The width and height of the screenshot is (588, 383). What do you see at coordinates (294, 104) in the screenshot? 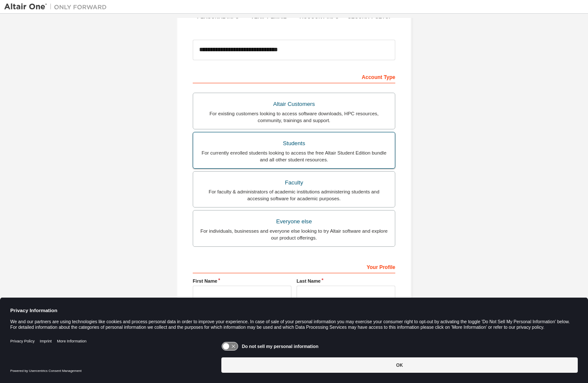
I see `div: Altair Customers` at bounding box center [294, 104].